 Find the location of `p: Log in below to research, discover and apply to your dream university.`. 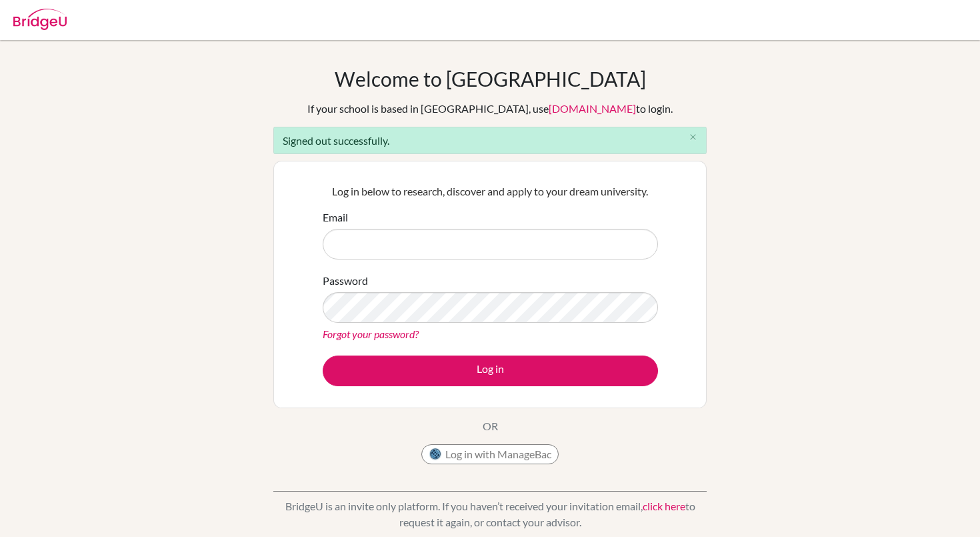

p: Log in below to research, discover and apply to your dream university. is located at coordinates (490, 192).